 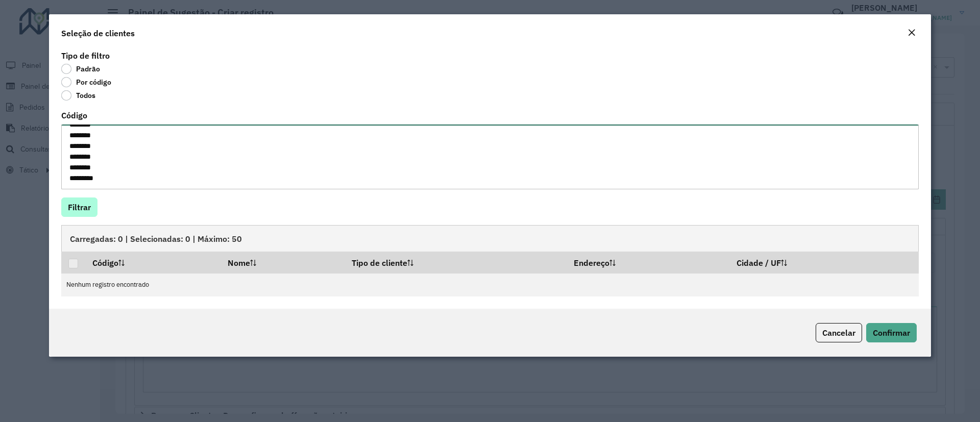 I want to click on span: Confirmar, so click(x=891, y=333).